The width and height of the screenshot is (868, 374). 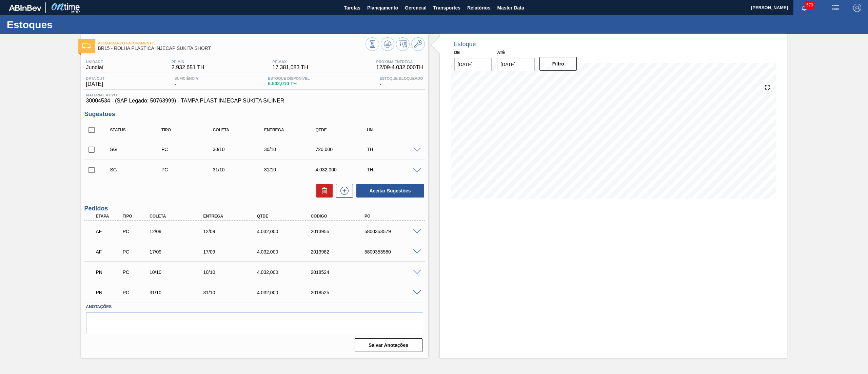 What do you see at coordinates (340, 272) in the screenshot?
I see `div: 2018524` at bounding box center [340, 272].